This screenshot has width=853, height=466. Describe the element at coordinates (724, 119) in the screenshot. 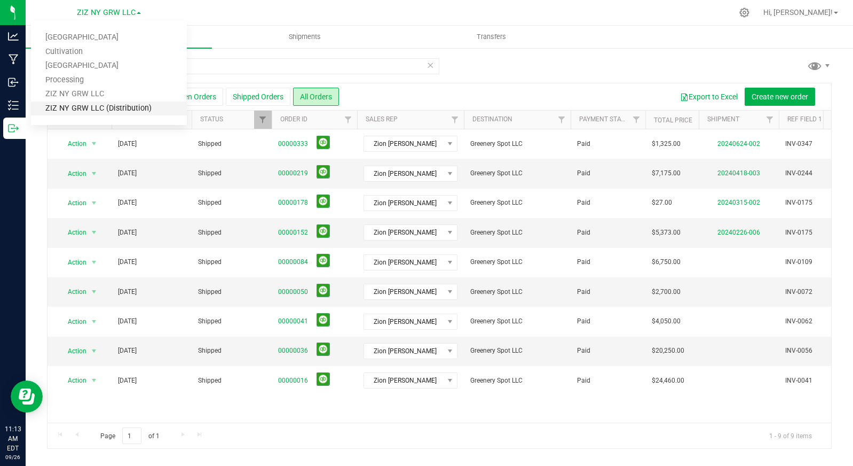

I see `a: Shipment` at that location.